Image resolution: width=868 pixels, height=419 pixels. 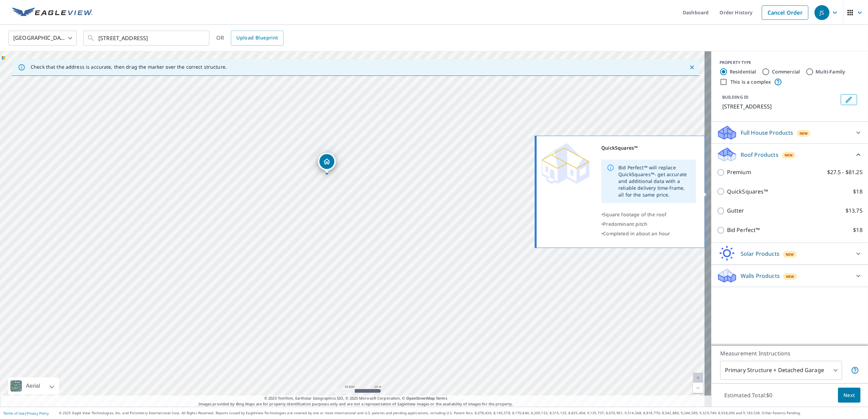 What do you see at coordinates (356, 398) in the screenshot?
I see `span: © 2025 TomTom, Earthstar Geographics SIO, © 2025 Microsoft Corporation, ©` at bounding box center [356, 398].